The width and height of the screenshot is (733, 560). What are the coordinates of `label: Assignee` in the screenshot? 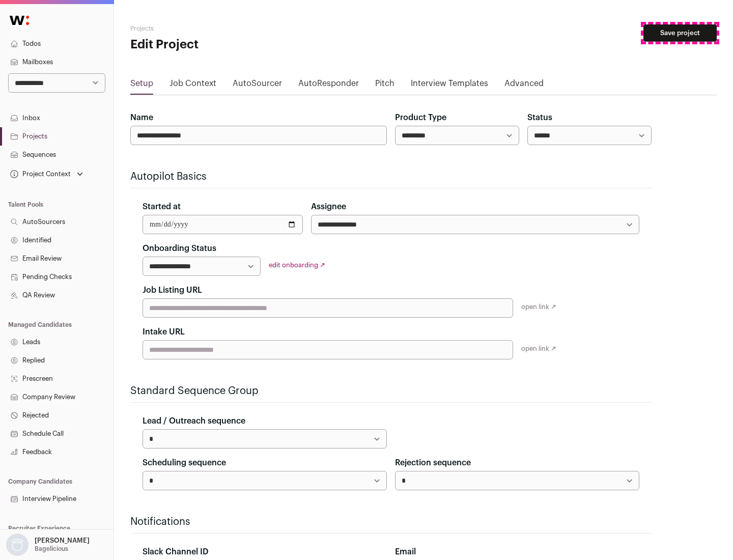 It's located at (328, 206).